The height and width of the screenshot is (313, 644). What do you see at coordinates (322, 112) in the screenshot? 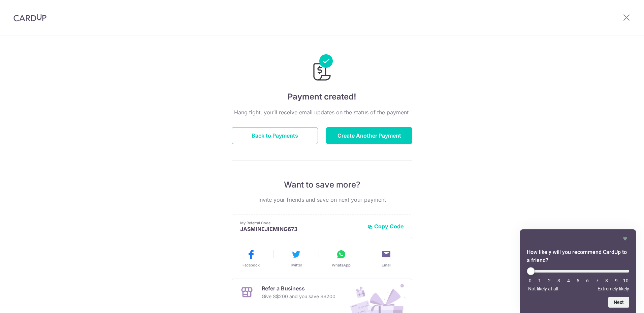
I see `p: Hang tight, you’ll receive email updates on the status of the payment.` at bounding box center [322, 112].